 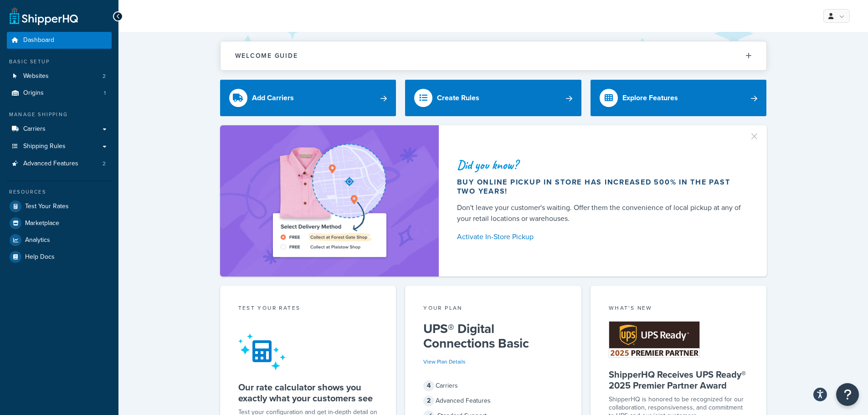 I want to click on a: Advanced Features2, so click(x=59, y=164).